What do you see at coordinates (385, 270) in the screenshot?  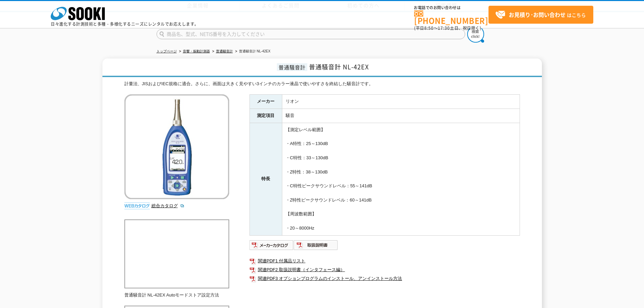 I see `a: 関連PDF2 取扱説明書（インタフェース編）` at bounding box center [385, 270].